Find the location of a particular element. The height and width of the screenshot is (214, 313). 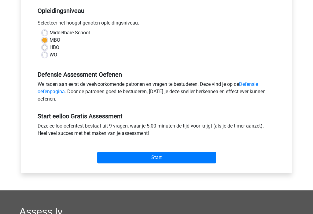

div: Deze eelloo oefentest bestaat uit 9 vragen, waar je 5:00 minuten de tijd voor krijgt (als je de t... is located at coordinates (157, 131).